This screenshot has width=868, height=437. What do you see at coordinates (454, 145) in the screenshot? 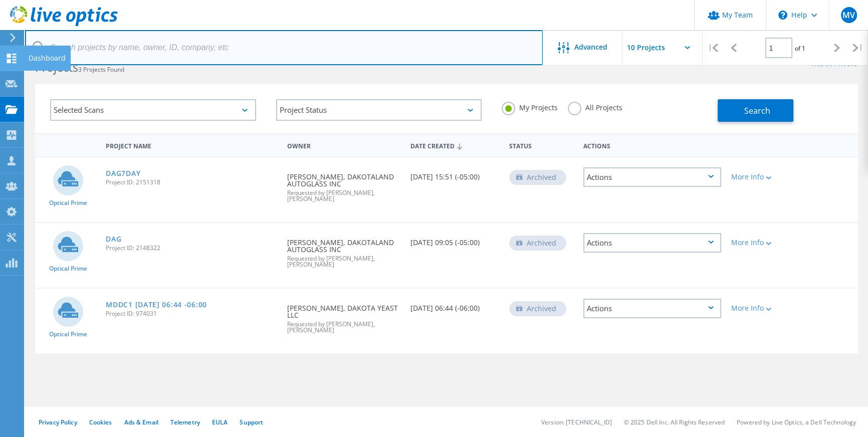
I see `div: Date Created` at bounding box center [454, 145].